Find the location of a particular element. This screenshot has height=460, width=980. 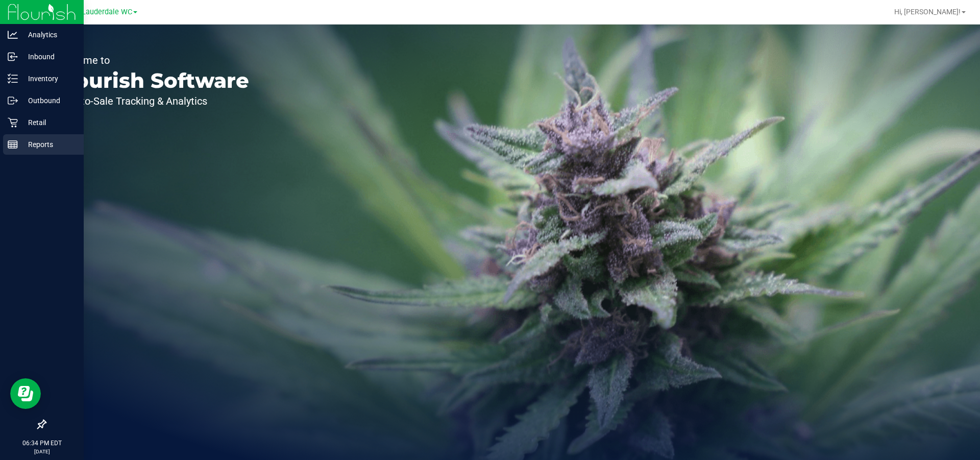

p: Analytics is located at coordinates (49, 35).